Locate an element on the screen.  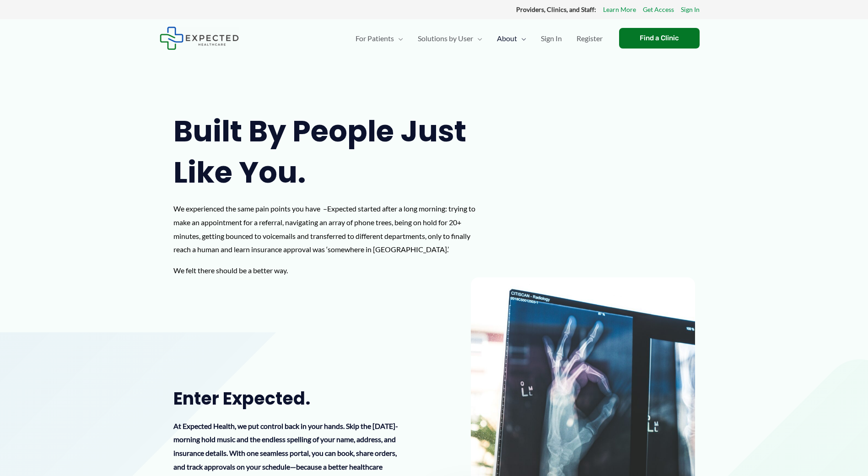
a: Find a Clinic is located at coordinates (659, 38).